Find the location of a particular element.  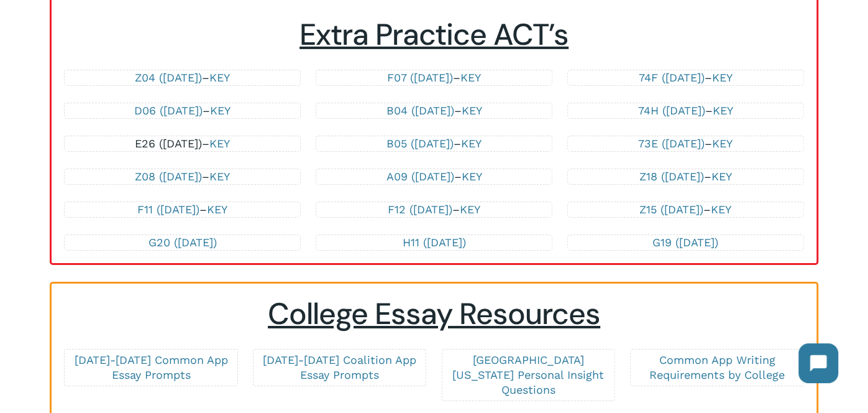

span: College Essay Resources is located at coordinates (434, 313).